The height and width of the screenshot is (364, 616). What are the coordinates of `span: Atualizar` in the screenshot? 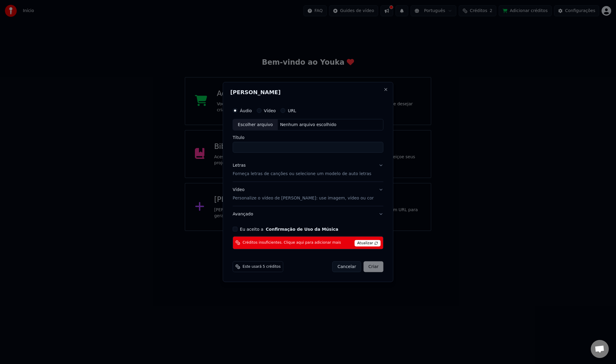 It's located at (367, 243).